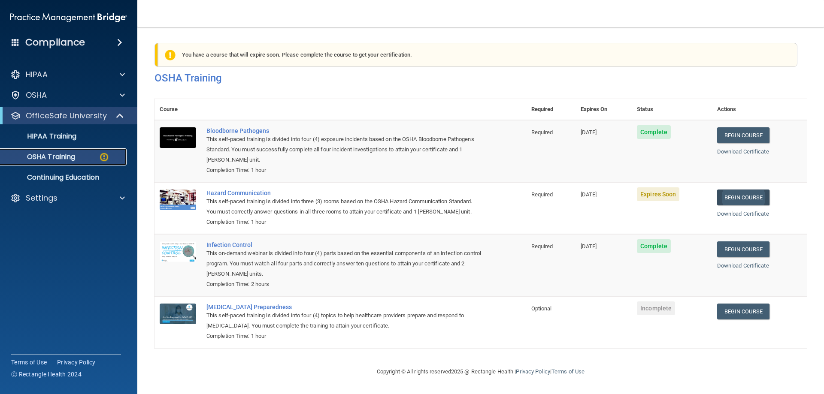  Describe the element at coordinates (477, 55) in the screenshot. I see `div: You have a course that will expire soon. Please complete the course to get your certification.` at that location.